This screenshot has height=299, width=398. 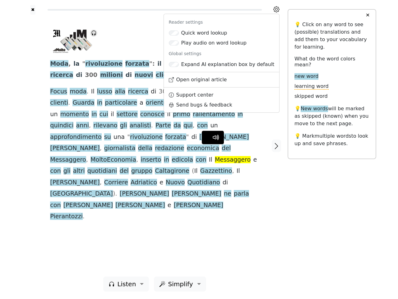 I want to click on span: lusso, so click(x=105, y=91).